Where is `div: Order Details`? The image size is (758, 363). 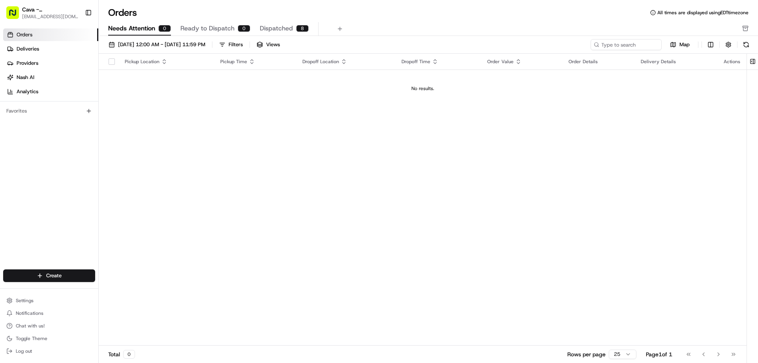 div: Order Details is located at coordinates (599, 62).